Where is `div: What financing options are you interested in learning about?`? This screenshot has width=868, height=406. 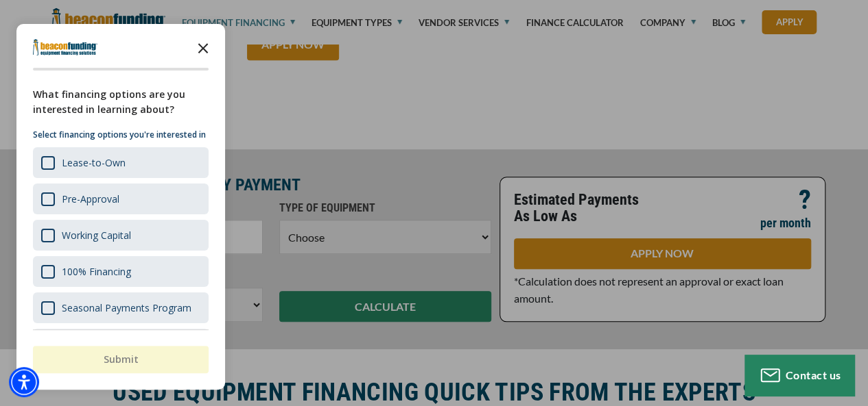
div: What financing options are you interested in learning about? is located at coordinates (121, 102).